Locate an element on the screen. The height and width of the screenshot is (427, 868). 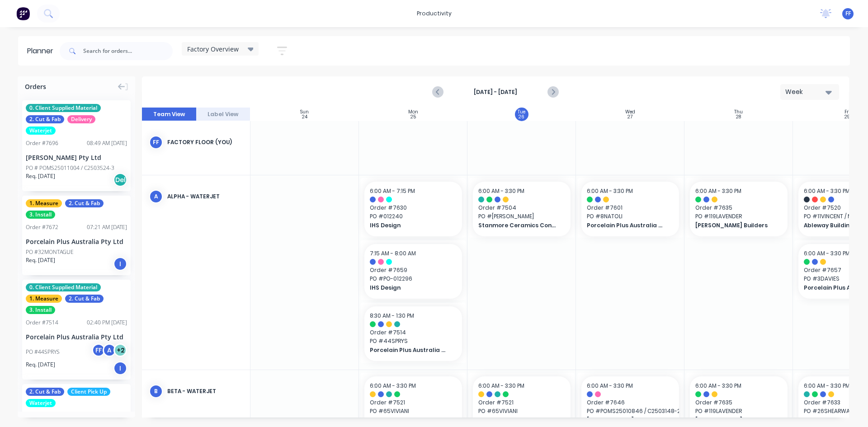
div: Tue is located at coordinates (521, 113).